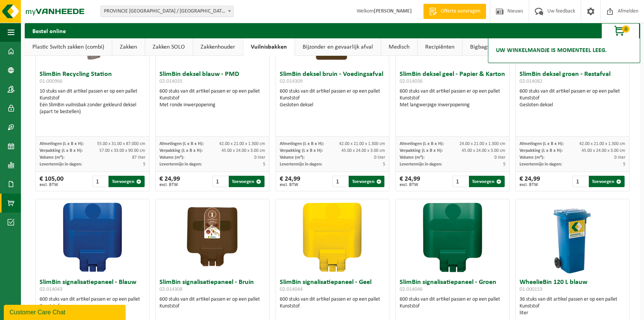 This screenshot has height=320, width=644. Describe the element at coordinates (333, 79) in the screenshot. I see `h3: SlimBin deksel bruin - Voedingsafval` at that location.